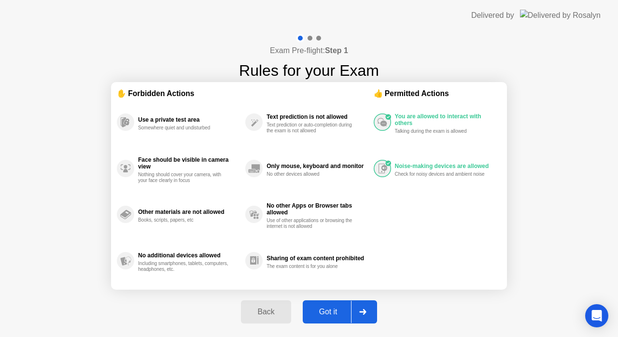  Describe the element at coordinates (189, 255) in the screenshot. I see `div: No additional devices allowed` at that location.